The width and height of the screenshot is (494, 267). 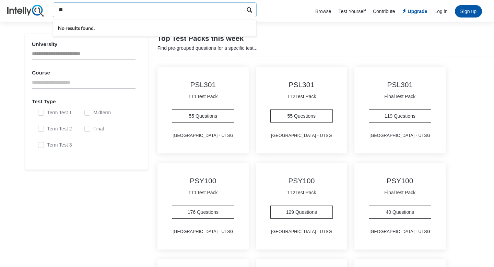 I want to click on h3: Test Type, so click(x=86, y=101).